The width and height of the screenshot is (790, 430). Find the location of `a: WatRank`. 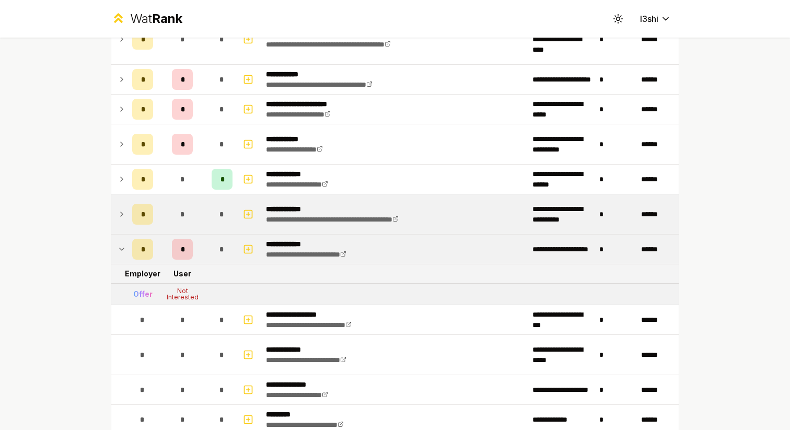

a: WatRank is located at coordinates (146, 19).